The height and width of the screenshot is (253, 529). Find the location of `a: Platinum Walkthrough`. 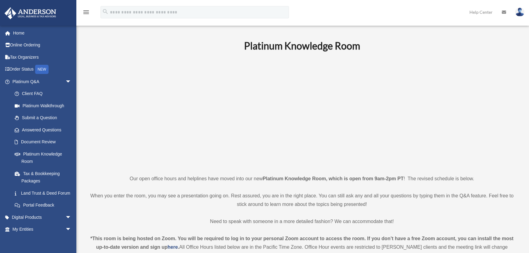

a: Platinum Walkthrough is located at coordinates (45, 106).